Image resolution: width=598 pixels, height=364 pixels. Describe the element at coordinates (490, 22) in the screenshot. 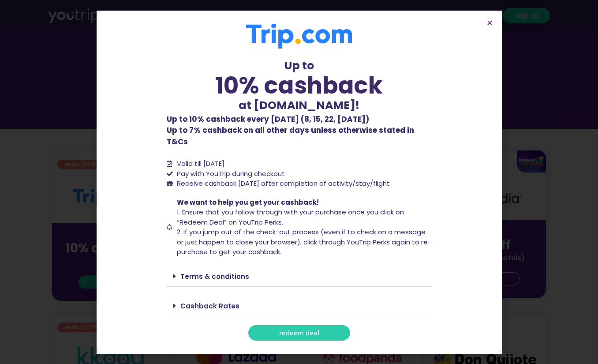

I see `a: Close` at that location.